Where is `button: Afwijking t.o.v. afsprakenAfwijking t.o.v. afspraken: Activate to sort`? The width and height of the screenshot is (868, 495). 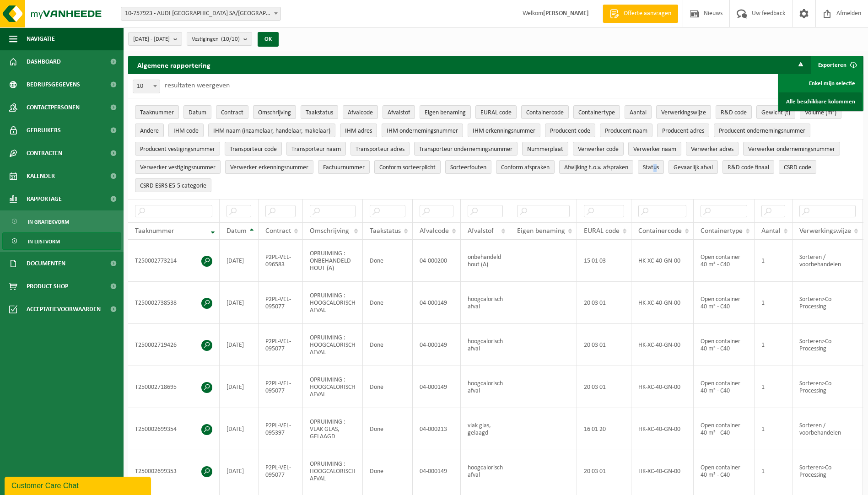
button: Afwijking t.o.v. afsprakenAfwijking t.o.v. afspraken: Activate to sort is located at coordinates (596, 167).